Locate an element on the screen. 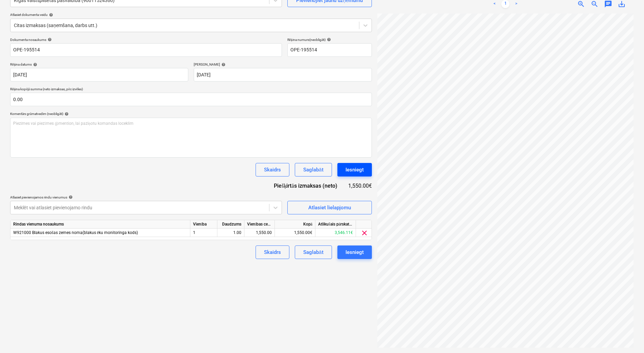 This screenshot has width=644, height=353. div: 1.00 is located at coordinates (231, 232).